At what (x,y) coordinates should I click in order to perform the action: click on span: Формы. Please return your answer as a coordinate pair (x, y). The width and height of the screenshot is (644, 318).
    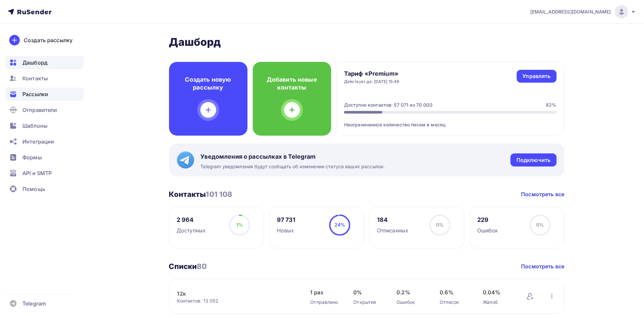
    Looking at the image, I should click on (32, 157).